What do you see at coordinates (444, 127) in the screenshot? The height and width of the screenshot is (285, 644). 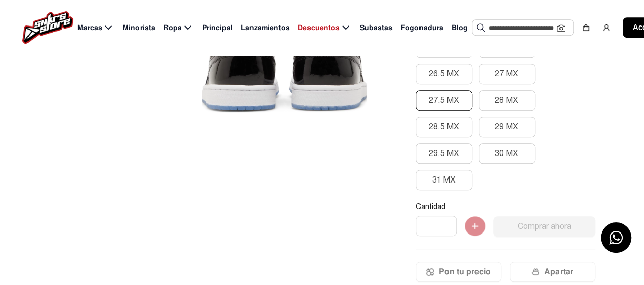 I see `font: 28.5 MX` at bounding box center [444, 127].